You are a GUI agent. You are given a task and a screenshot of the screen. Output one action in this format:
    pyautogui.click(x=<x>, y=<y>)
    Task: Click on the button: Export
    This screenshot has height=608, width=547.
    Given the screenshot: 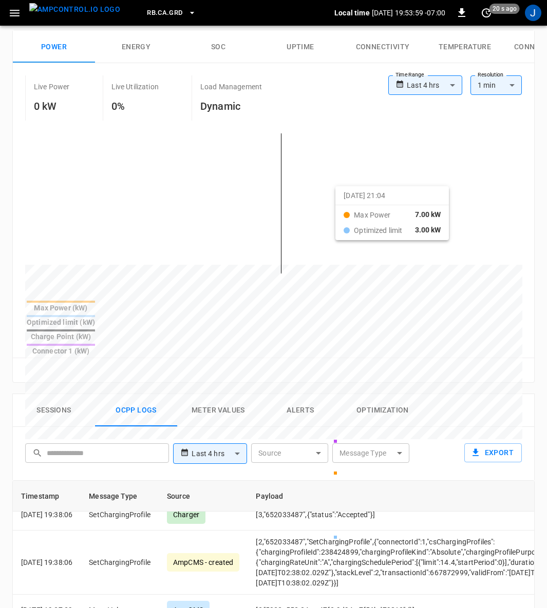 What is the action you would take?
    pyautogui.click(x=493, y=453)
    